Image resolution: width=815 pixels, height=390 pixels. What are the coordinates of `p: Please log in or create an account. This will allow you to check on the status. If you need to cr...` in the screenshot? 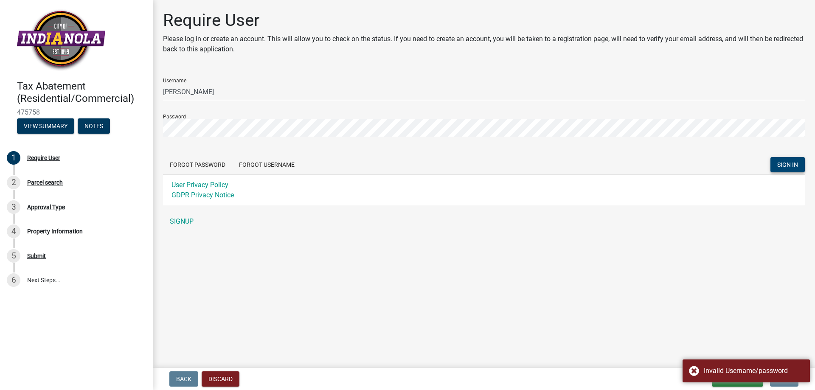 It's located at (484, 44).